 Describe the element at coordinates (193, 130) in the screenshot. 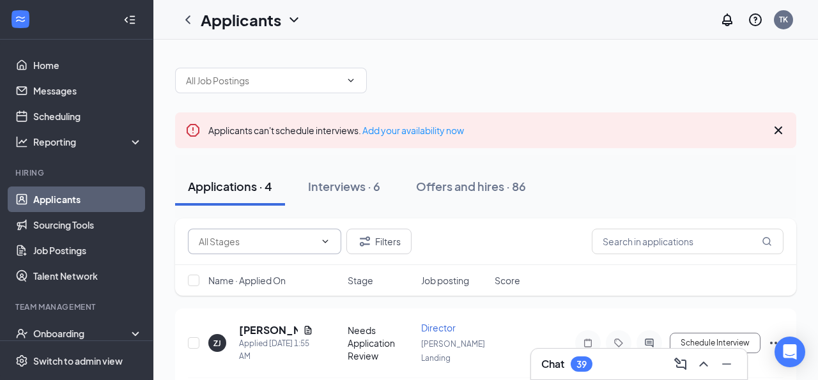

I see `svg: Error` at that location.